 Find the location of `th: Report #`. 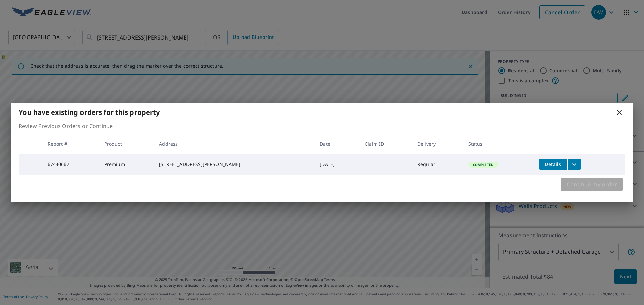

th: Report # is located at coordinates (70, 144).